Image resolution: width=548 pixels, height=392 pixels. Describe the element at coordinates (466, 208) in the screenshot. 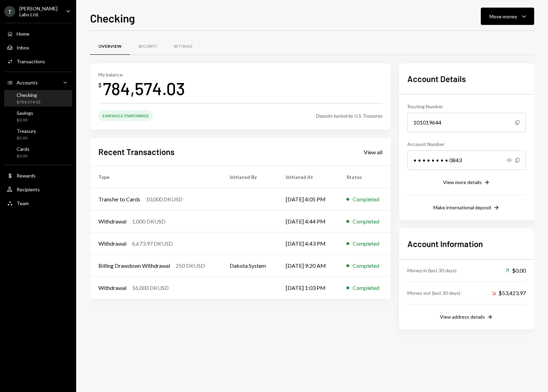

I see `button: Make international deposit` at that location.